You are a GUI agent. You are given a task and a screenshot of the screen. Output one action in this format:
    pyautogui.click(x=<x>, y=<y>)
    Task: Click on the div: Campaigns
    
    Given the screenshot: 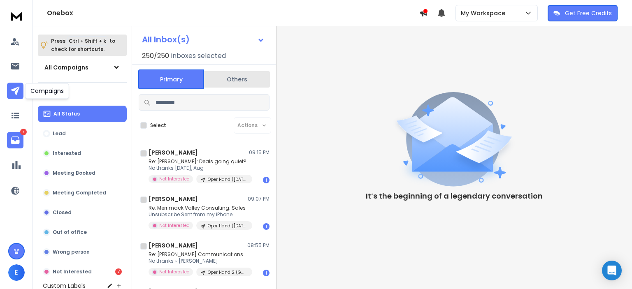 What is the action you would take?
    pyautogui.click(x=47, y=91)
    